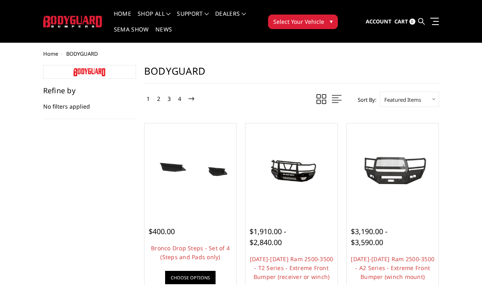 The height and width of the screenshot is (285, 482). Describe the element at coordinates (292, 170) in the screenshot. I see `a: 2019-2025 Ram 2500-3500 - T2 Series - Extreme Front Bumper (receiver or winch) 2019-2025 Ram 2500...` at that location.